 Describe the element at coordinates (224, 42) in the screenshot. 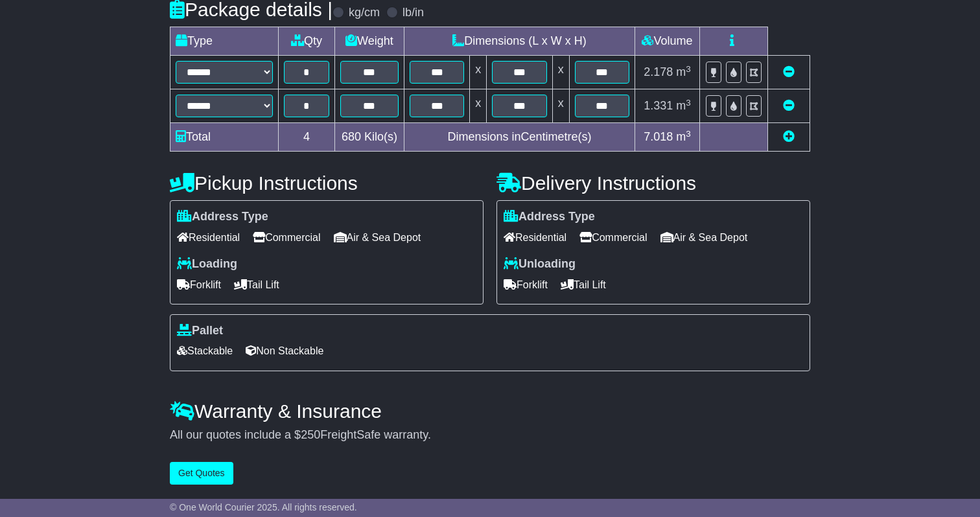

I see `td: Type` at that location.